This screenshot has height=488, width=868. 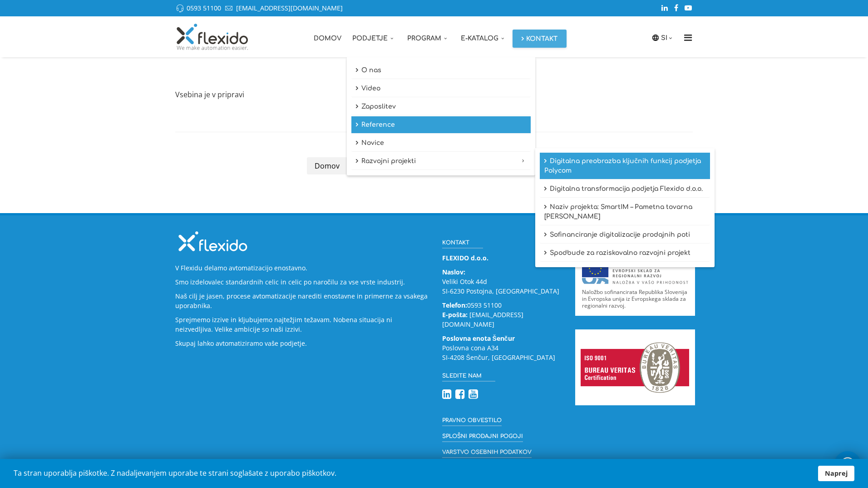 What do you see at coordinates (302, 300) in the screenshot?
I see `p: Naš cilj je jasen, procese avtomatizacije narediti enostavne in primerne za vsakega uporabnika.` at bounding box center [302, 300].